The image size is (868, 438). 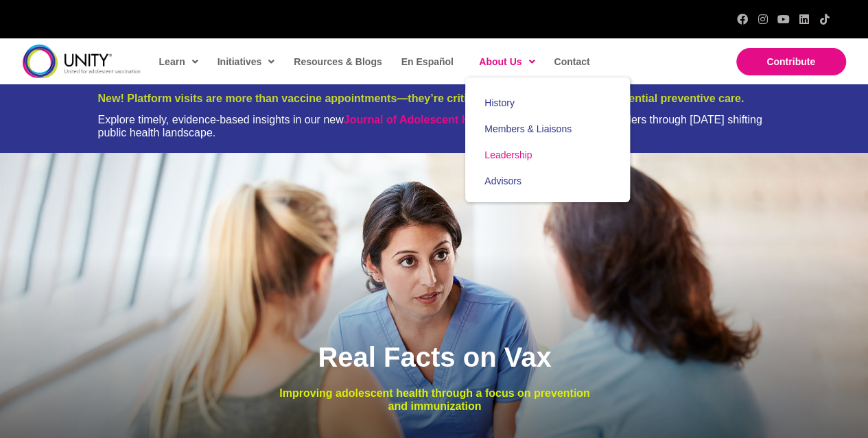 I want to click on a: Facebook, so click(x=743, y=19).